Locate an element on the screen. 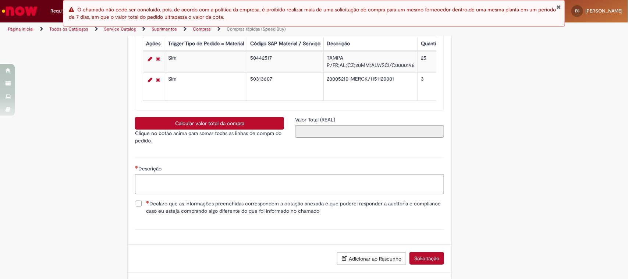  span: Requisições is located at coordinates (63, 11).